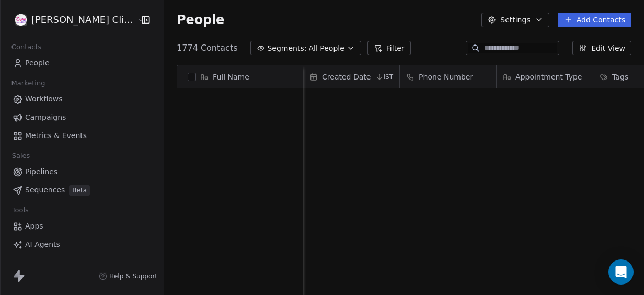 The width and height of the screenshot is (644, 295). What do you see at coordinates (56, 135) in the screenshot?
I see `span: Metrics & Events` at bounding box center [56, 135].